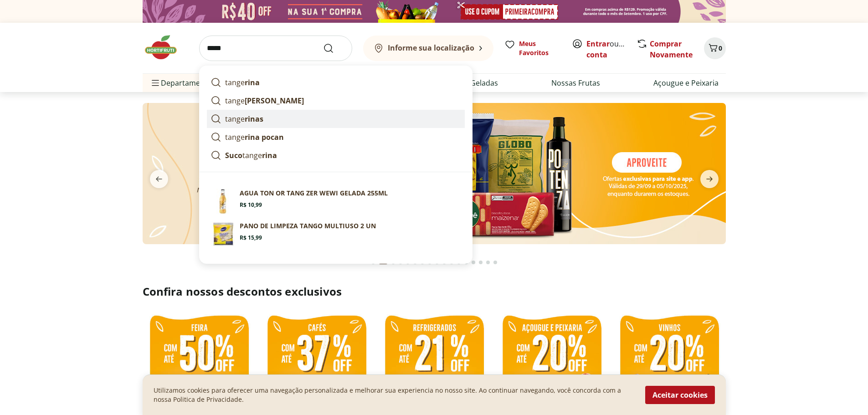  What do you see at coordinates (473, 262) in the screenshot?
I see `button: Go to page 14 from fs-carousel` at bounding box center [473, 262].